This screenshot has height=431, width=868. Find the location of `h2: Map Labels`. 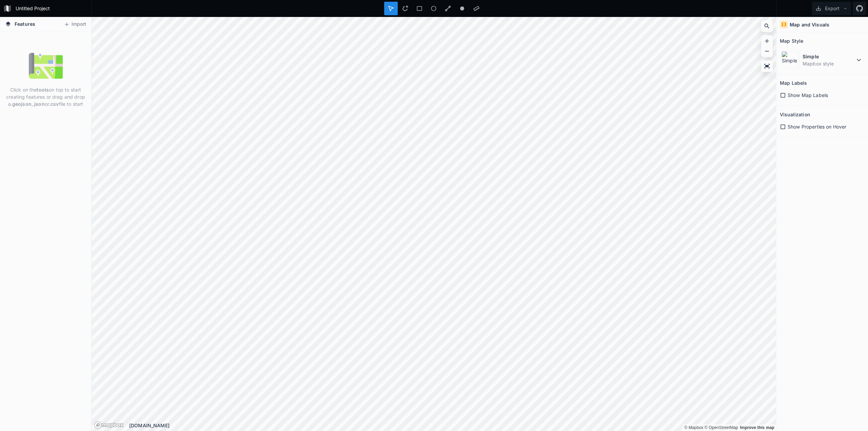

h2: Map Labels is located at coordinates (793, 83).